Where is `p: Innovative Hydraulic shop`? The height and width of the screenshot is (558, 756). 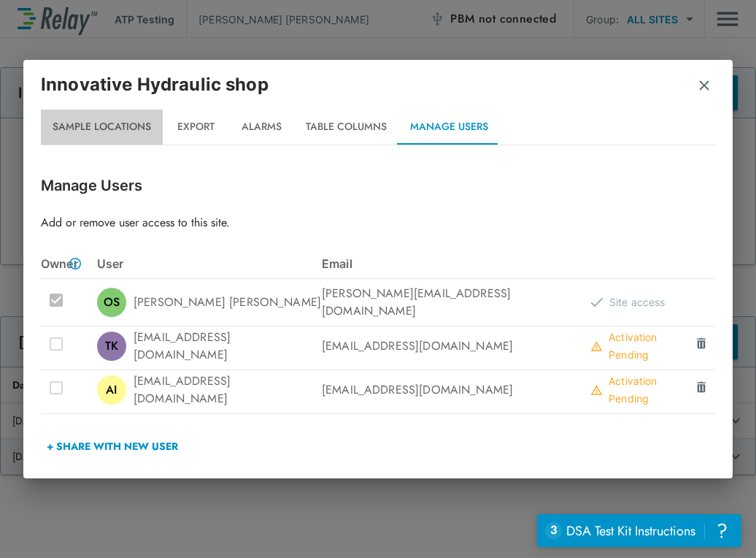
p: Innovative Hydraulic shop is located at coordinates (155, 84).